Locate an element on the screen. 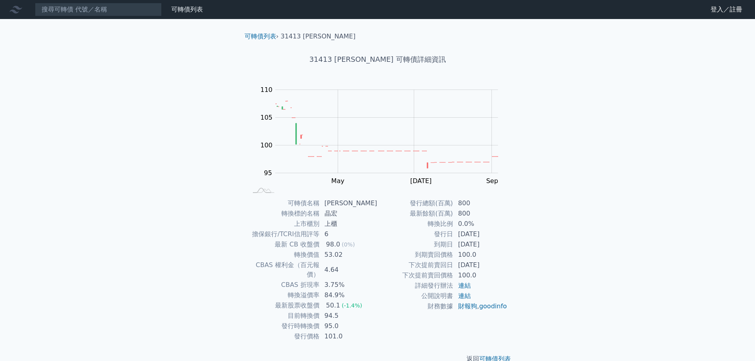 The image size is (755, 361). g: Chart is located at coordinates (383, 135).